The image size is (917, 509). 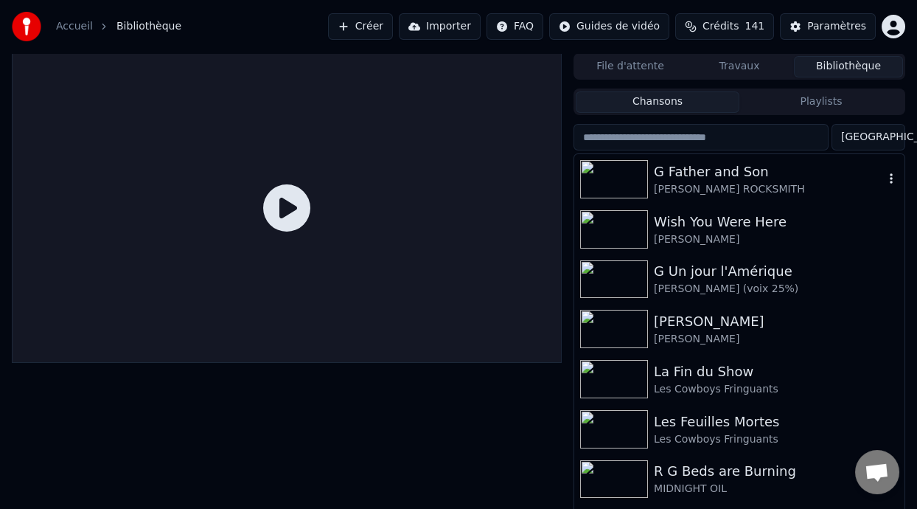 I want to click on button: Travaux, so click(x=739, y=66).